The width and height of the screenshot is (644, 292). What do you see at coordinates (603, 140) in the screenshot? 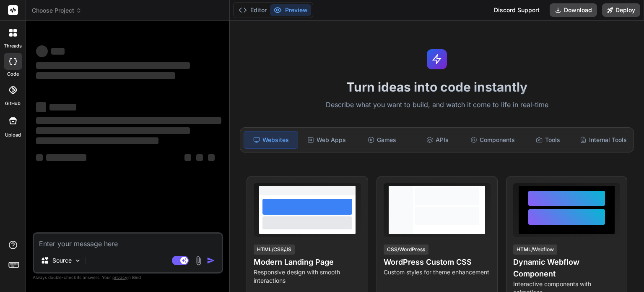
I see `div: Internal Tools` at bounding box center [603, 140].